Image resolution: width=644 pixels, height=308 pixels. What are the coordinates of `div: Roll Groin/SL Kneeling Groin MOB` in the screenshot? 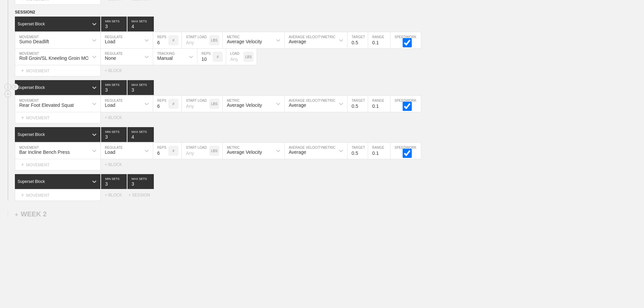 It's located at (55, 58).